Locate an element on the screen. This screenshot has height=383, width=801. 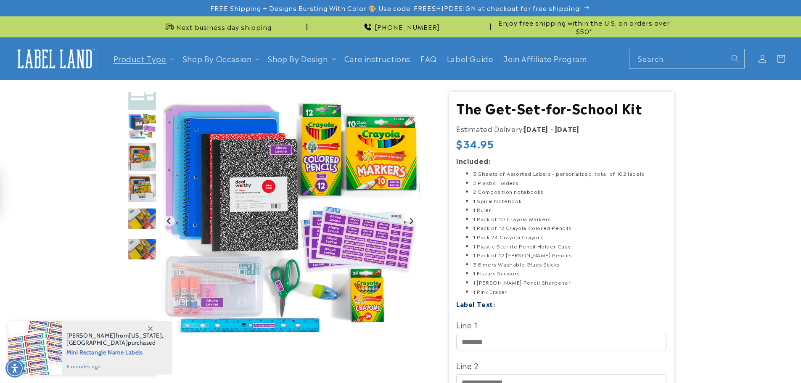
img: Label Land is located at coordinates (55, 59).